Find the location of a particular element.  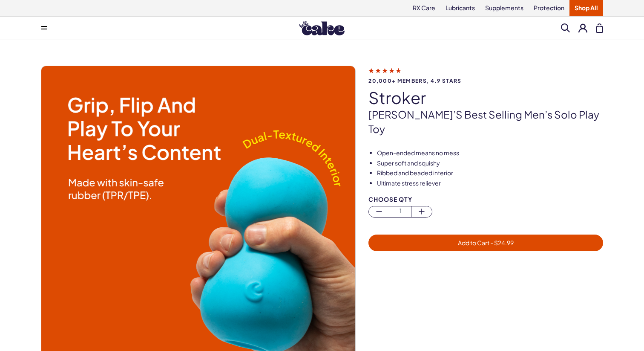

span: 20,000+ members, 4.9 stars is located at coordinates (486, 81).